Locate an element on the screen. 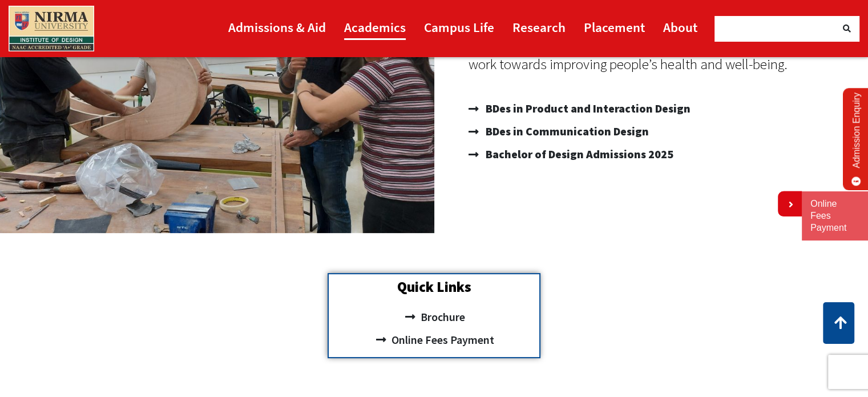  a: BDes in Product and Interaction Design is located at coordinates (663, 109).